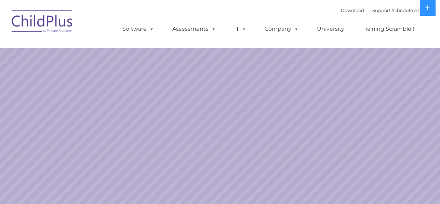 The height and width of the screenshot is (204, 440). What do you see at coordinates (388, 29) in the screenshot?
I see `a: Training Scramble!!` at bounding box center [388, 29].